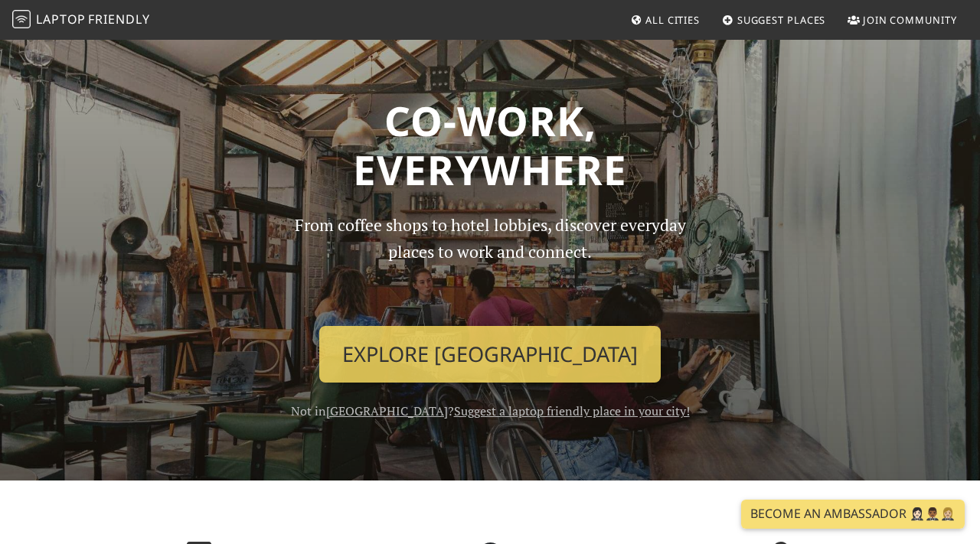 The height and width of the screenshot is (544, 980). Describe the element at coordinates (910, 20) in the screenshot. I see `span: Join Community` at that location.